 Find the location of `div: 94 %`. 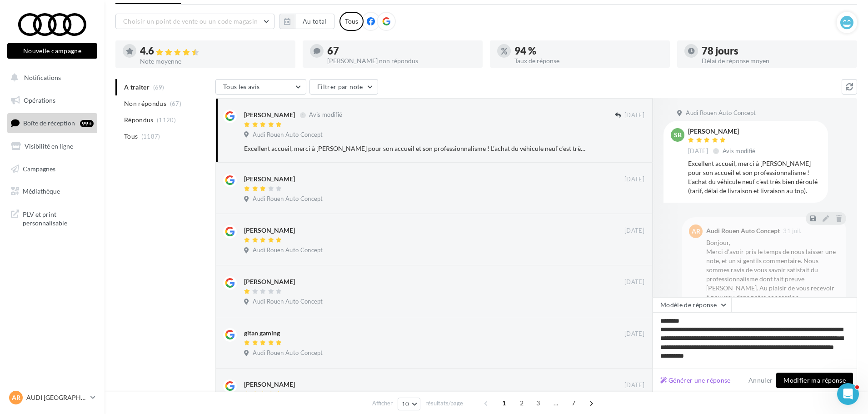

div: 94 % is located at coordinates (589, 51).